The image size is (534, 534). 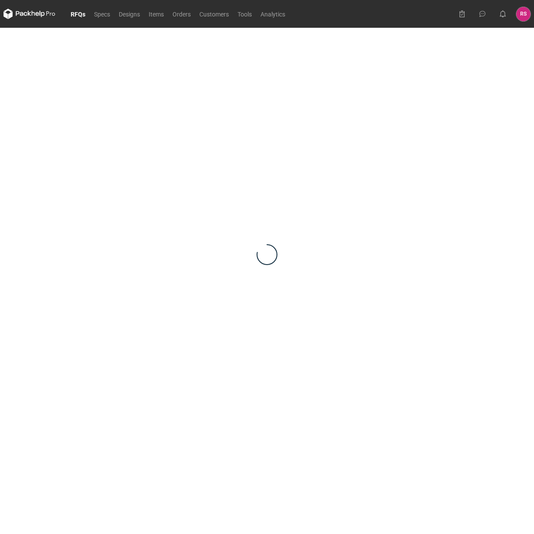 I want to click on a: Items, so click(x=156, y=14).